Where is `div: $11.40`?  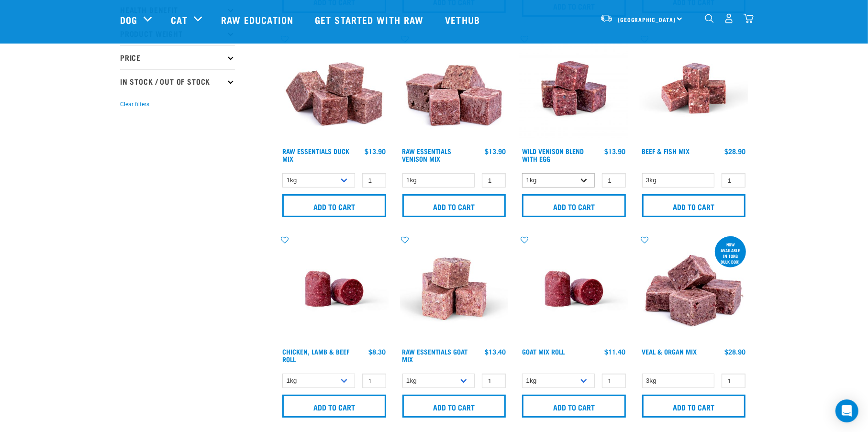 div: $11.40 is located at coordinates (615, 352).